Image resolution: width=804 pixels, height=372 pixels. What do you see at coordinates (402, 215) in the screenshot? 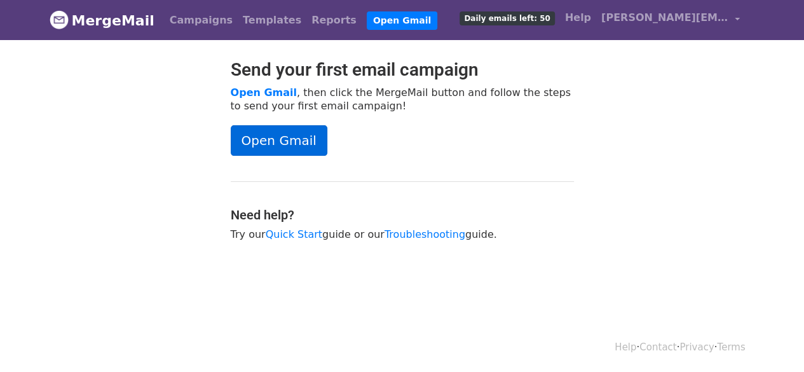
I see `h4: Need help?` at bounding box center [402, 215].